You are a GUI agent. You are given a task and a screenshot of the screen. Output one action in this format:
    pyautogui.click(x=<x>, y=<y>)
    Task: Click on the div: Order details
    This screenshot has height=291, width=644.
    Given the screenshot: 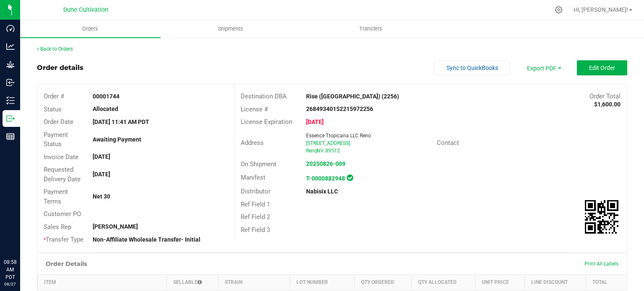 What is the action you would take?
    pyautogui.click(x=60, y=68)
    